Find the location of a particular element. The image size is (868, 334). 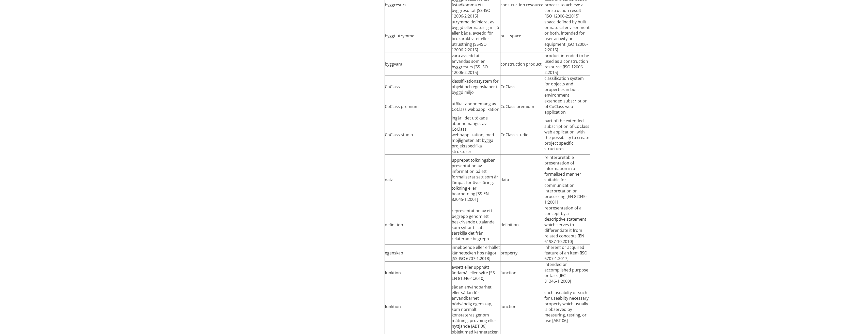

td: intended or accomplished purpose or task [IEC 81346‑1:2009] is located at coordinates (567, 273).